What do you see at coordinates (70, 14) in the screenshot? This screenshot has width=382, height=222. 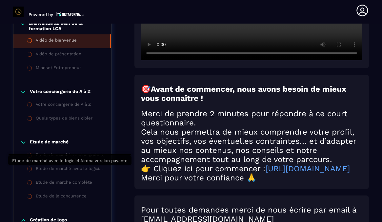 I see `img: logo` at bounding box center [70, 14].